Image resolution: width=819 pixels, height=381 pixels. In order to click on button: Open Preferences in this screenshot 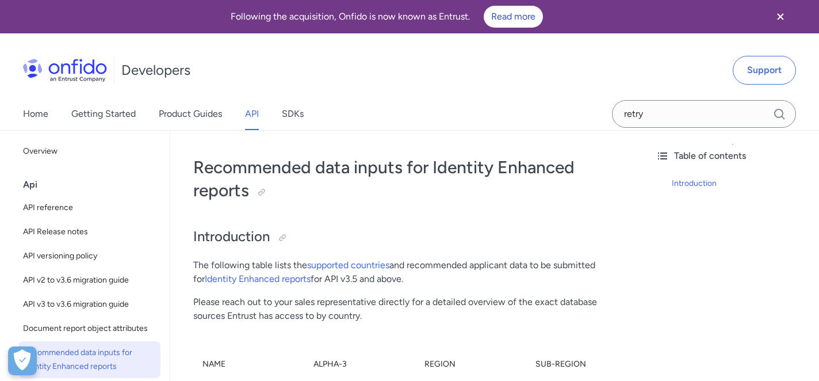, I will do `click(22, 361)`.